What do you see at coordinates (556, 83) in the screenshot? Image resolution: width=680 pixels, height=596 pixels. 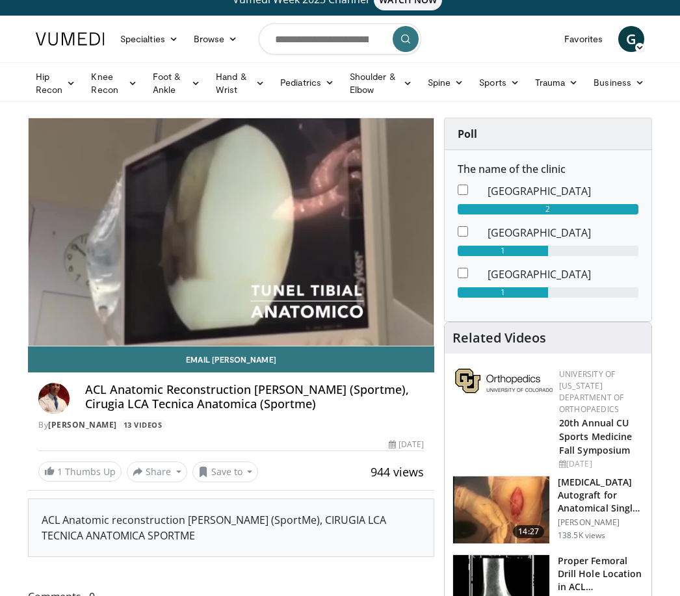 I see `a: Trauma` at bounding box center [556, 83].